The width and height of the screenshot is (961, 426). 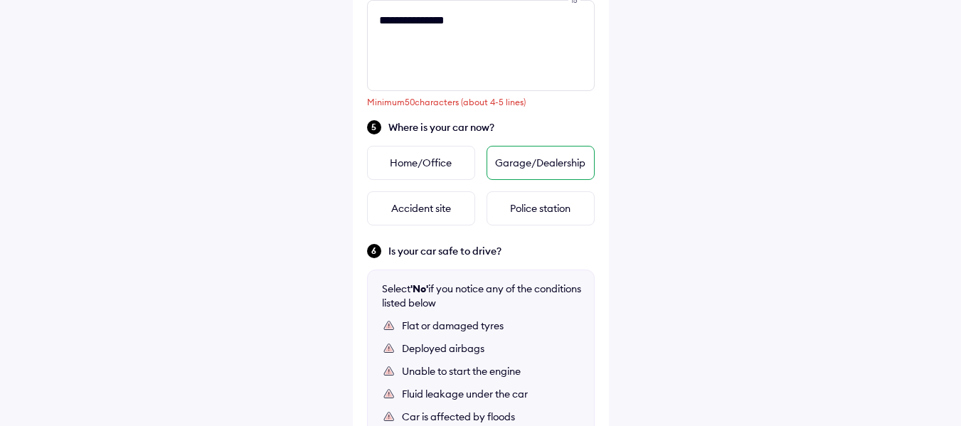 I want to click on div: Minimum 50 characters (about 4-5 lines), so click(x=481, y=102).